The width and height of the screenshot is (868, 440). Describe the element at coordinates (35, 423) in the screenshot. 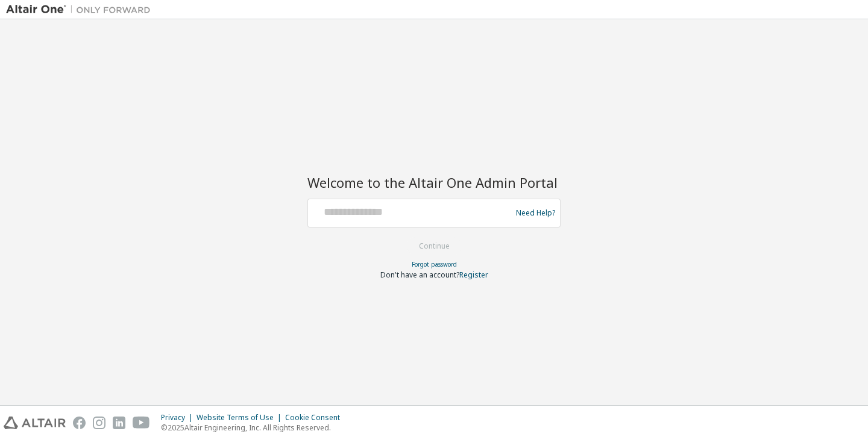

I see `img: altair_logo.svg` at that location.